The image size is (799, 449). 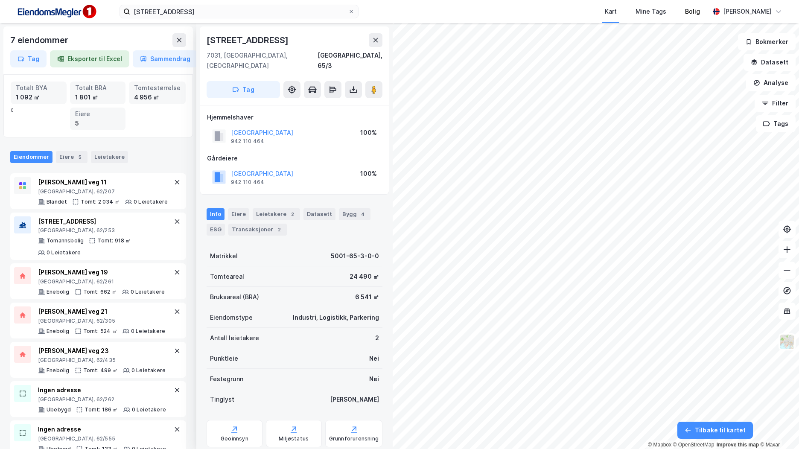 What do you see at coordinates (294, 117) in the screenshot?
I see `div: Hjemmelshaver` at bounding box center [294, 117].